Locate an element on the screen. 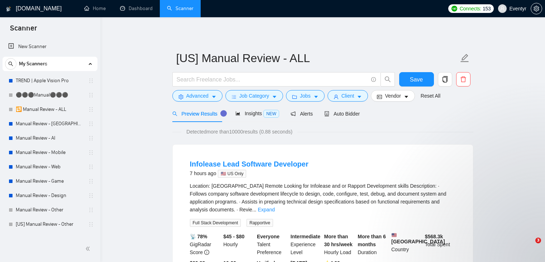 The height and width of the screenshot is (262, 545). a: homeHome is located at coordinates (95, 8).